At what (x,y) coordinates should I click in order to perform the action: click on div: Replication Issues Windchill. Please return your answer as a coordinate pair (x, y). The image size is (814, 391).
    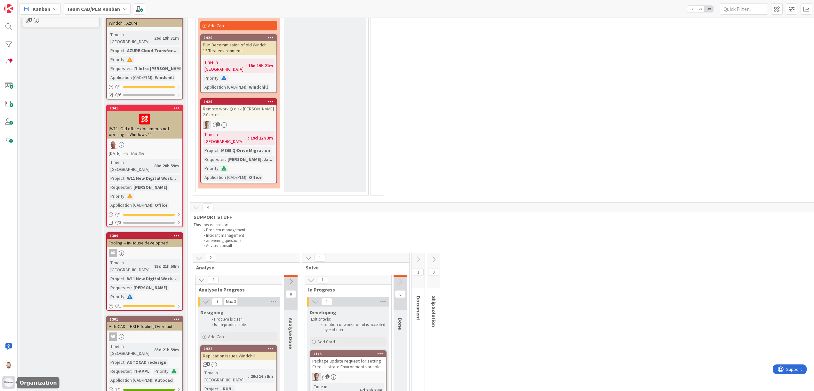
    Looking at the image, I should click on (239, 356).